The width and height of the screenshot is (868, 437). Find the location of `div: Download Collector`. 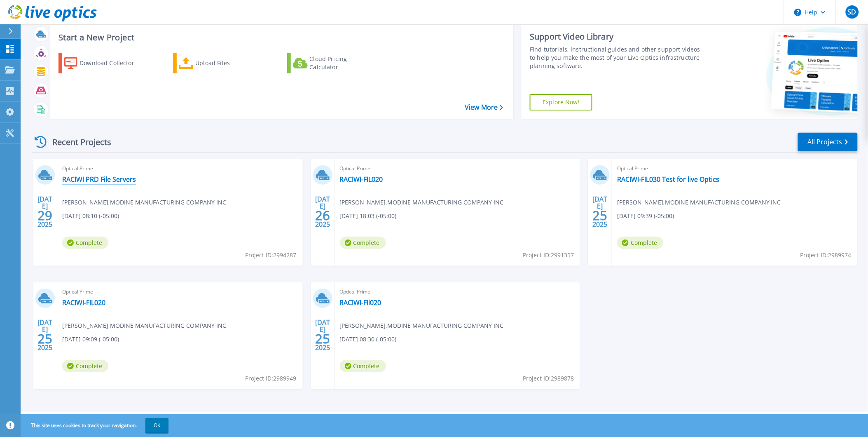

div: Download Collector is located at coordinates (113, 63).